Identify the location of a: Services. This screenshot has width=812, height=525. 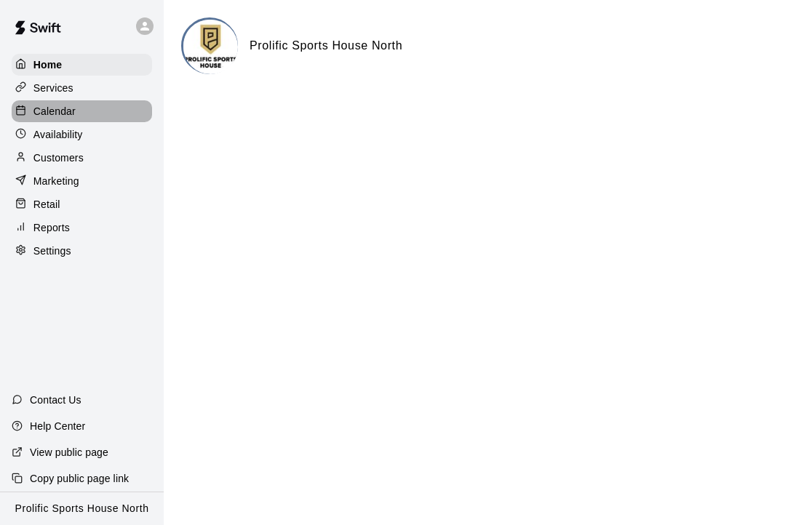
(82, 88).